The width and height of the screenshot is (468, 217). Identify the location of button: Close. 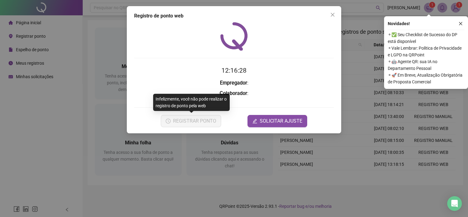
(333, 15).